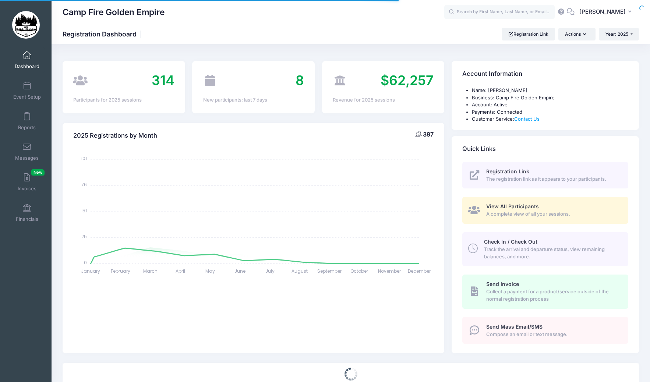  What do you see at coordinates (526, 119) in the screenshot?
I see `a: Contact Us` at bounding box center [526, 119].